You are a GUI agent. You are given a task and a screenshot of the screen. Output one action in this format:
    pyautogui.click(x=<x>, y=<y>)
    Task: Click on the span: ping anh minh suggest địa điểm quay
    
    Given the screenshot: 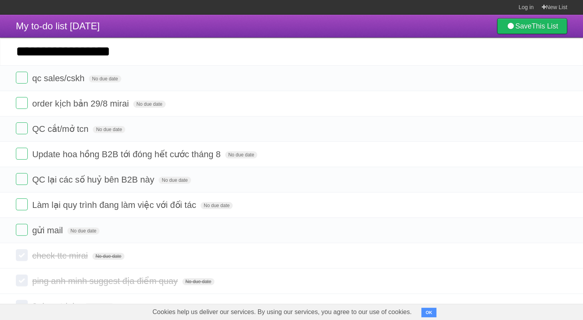 What is the action you would take?
    pyautogui.click(x=106, y=281)
    